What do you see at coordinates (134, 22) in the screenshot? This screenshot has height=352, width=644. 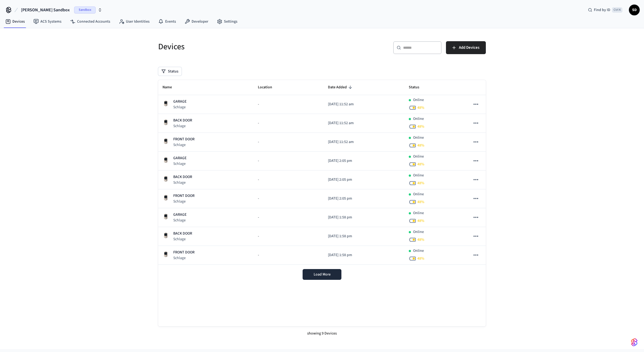 I see `a: User Identities` at bounding box center [134, 22].